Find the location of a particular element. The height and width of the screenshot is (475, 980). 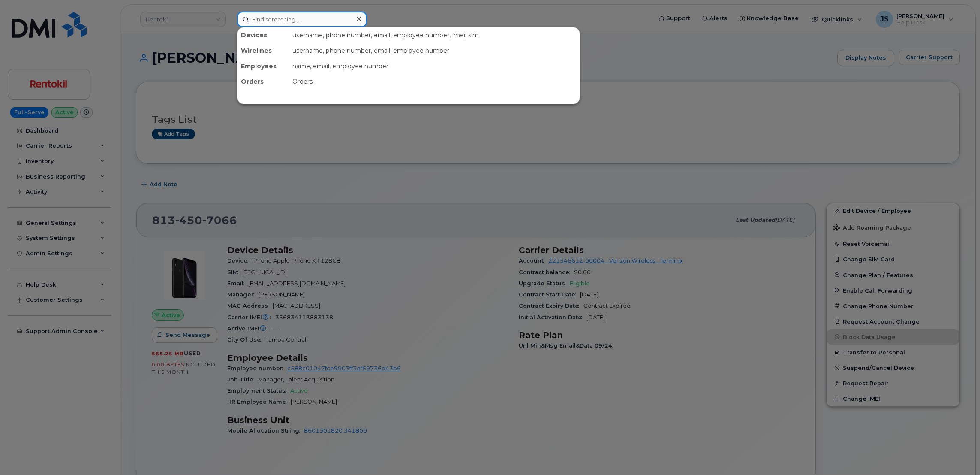

div: username, phone number, email, employee number is located at coordinates (434, 51).